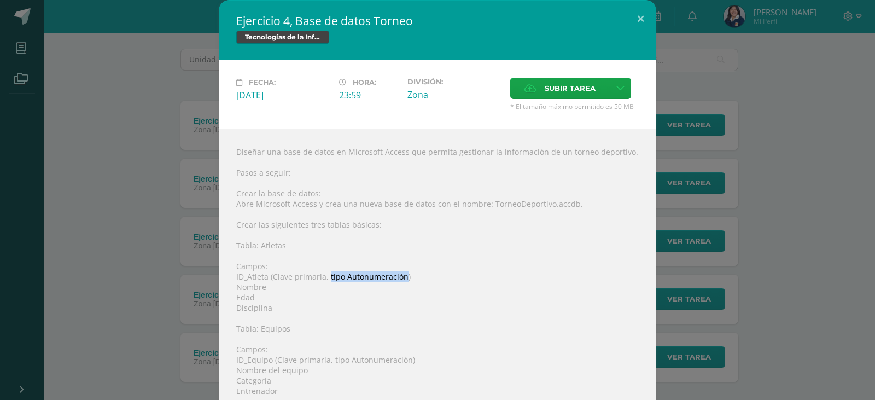 The width and height of the screenshot is (875, 400). I want to click on span: Subir tarea, so click(570, 88).